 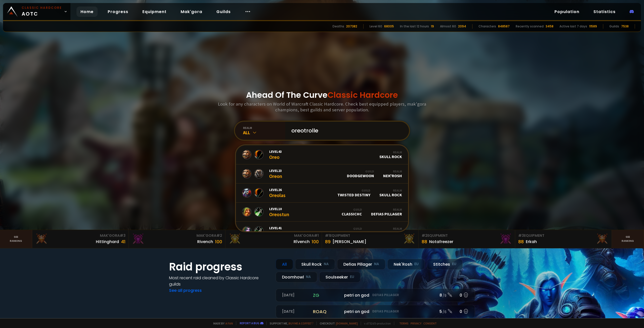 I want to click on div: ClassicHC, so click(x=352, y=212).